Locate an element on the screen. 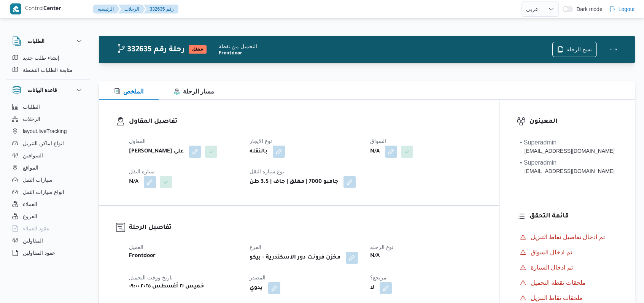  button: الفروع is located at coordinates (48, 216).